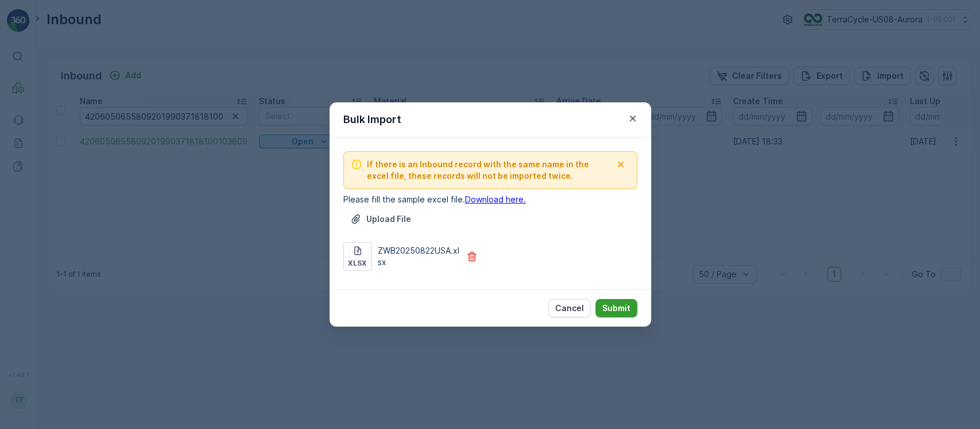  What do you see at coordinates (616, 308) in the screenshot?
I see `button: Submit` at bounding box center [616, 308].